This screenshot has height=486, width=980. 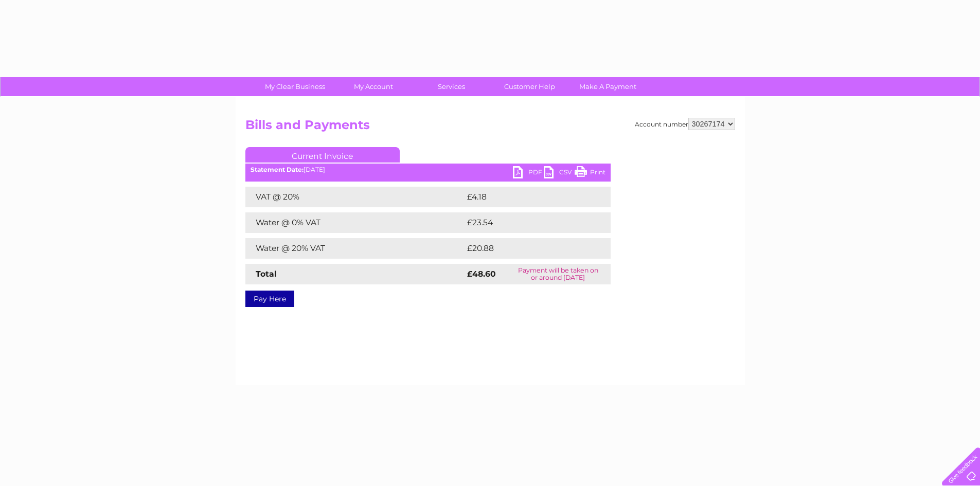 I want to click on a: CSV, so click(x=559, y=174).